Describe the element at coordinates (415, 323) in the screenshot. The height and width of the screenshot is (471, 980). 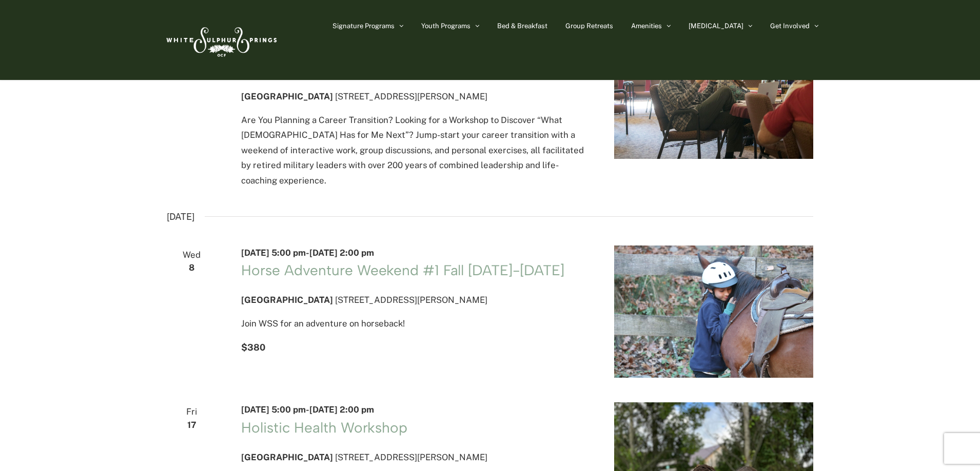
I see `p: Join WSS for an adventure on horseback!` at that location.